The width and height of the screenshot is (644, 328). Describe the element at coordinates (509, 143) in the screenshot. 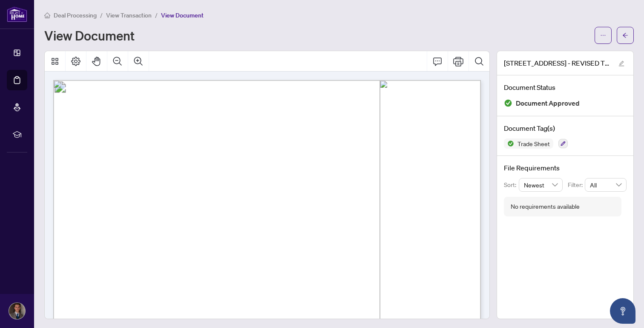

I see `img: Status Icon` at that location.